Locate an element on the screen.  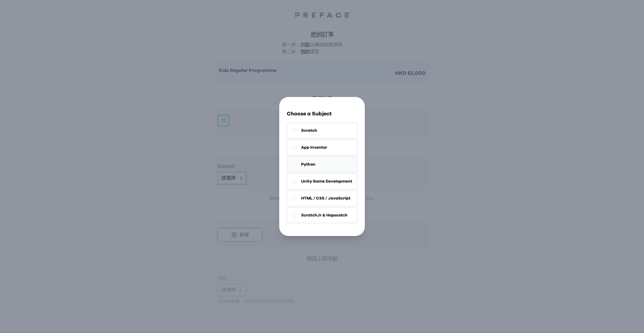
span: Unity Game Development is located at coordinates (327, 181).